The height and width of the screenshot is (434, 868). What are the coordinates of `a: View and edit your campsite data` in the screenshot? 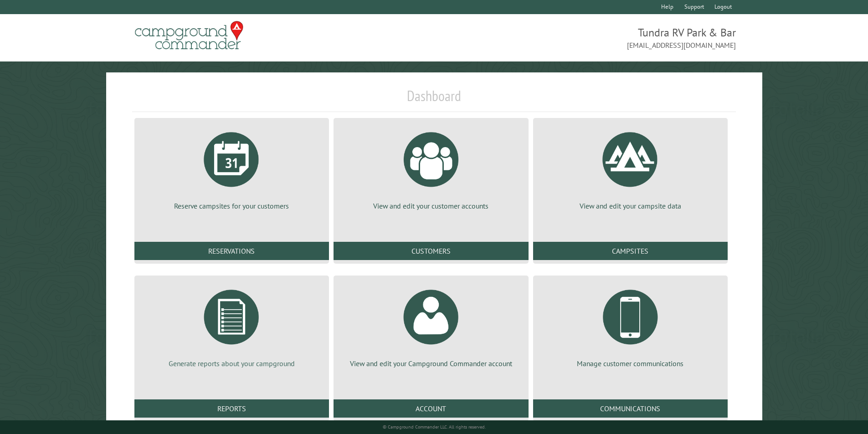 It's located at (630, 168).